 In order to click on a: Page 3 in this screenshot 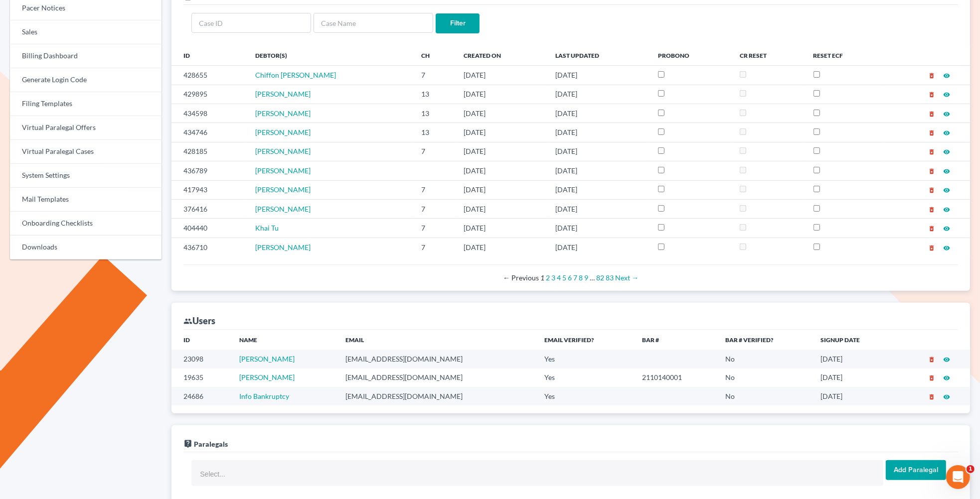, I will do `click(553, 277)`.